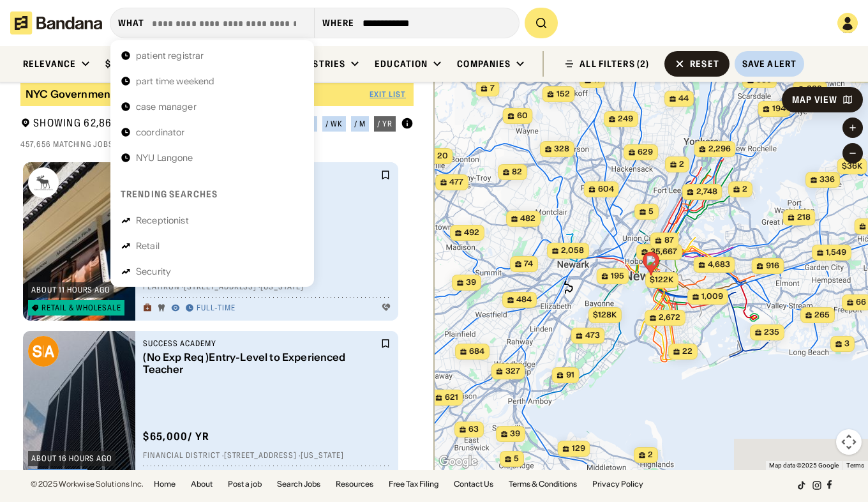 This screenshot has width=868, height=502. I want to click on span: 484, so click(524, 300).